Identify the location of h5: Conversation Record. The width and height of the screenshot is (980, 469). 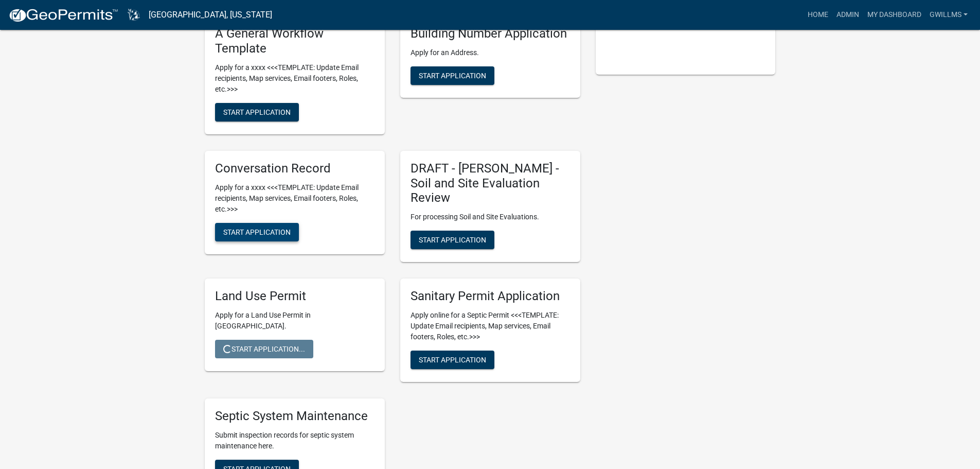
(295, 168).